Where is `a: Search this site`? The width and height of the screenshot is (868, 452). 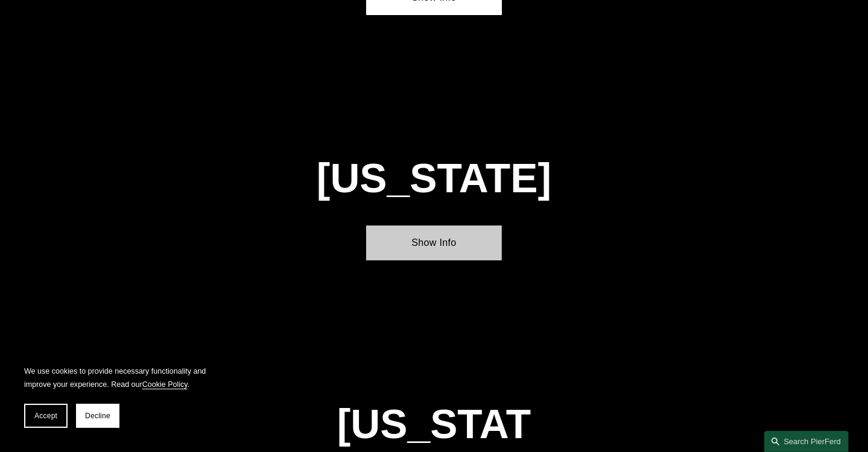 a: Search this site is located at coordinates (806, 441).